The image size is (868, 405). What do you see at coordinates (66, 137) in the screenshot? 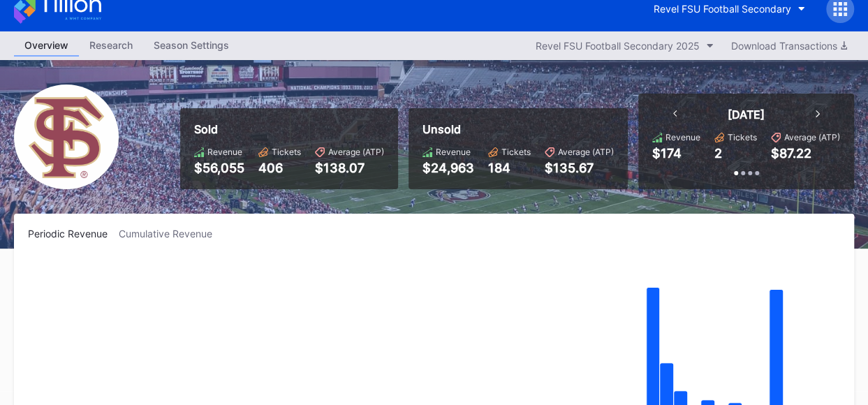
I see `img: Revel_FSU_Football_Secondary.png` at bounding box center [66, 137].